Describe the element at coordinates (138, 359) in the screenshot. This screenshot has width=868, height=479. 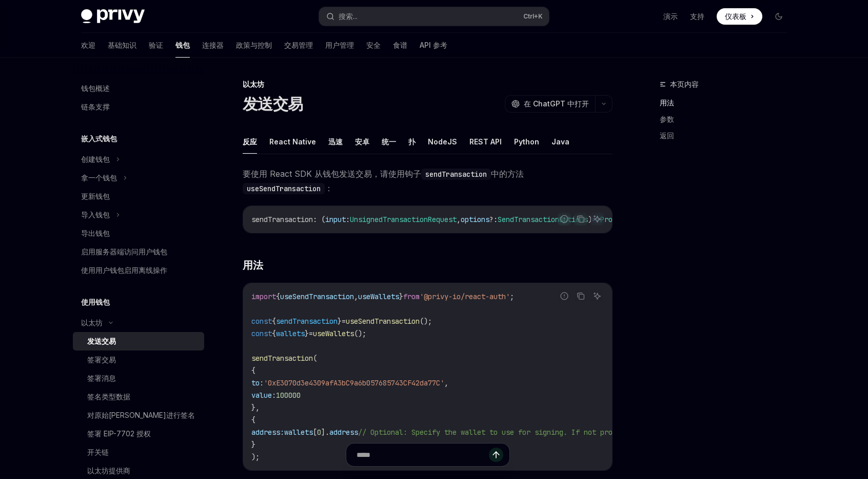
I see `a: 签署交易` at that location.